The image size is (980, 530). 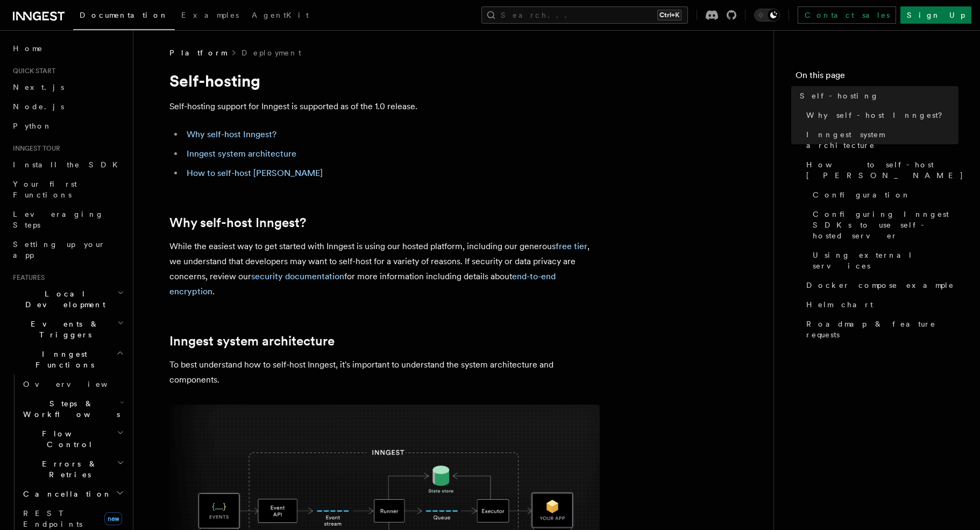 I want to click on a: Configuring Inngest SDKs to use self-hosted server, so click(x=883, y=225).